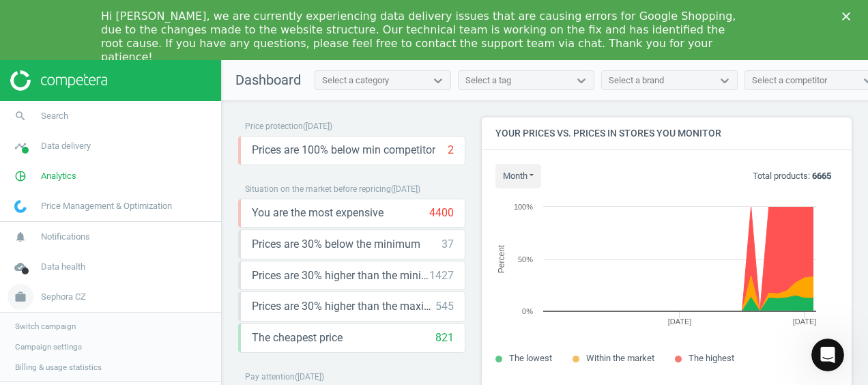 Image resolution: width=868 pixels, height=385 pixels. What do you see at coordinates (343, 307) in the screenshot?
I see `span: Prices are 30% higher than the maximal` at bounding box center [343, 307].